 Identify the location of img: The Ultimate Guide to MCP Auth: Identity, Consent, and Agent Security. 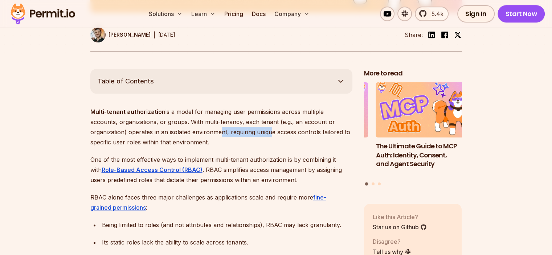
(425, 110).